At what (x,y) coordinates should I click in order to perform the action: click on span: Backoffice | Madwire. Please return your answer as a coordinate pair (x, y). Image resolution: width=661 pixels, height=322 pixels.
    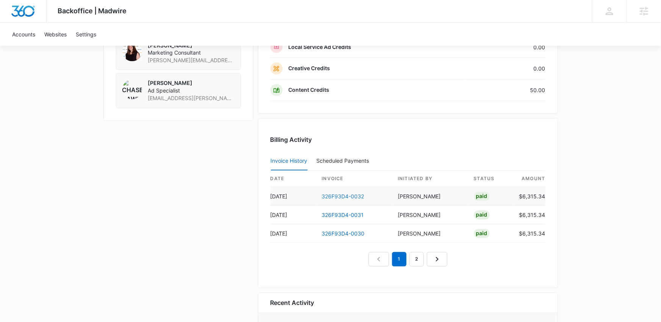
    Looking at the image, I should click on (92, 11).